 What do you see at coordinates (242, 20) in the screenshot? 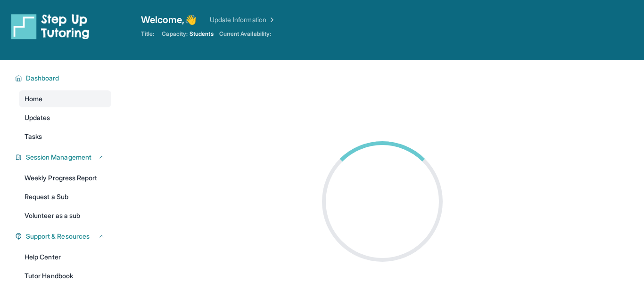
I see `a: Update Information` at bounding box center [242, 20].